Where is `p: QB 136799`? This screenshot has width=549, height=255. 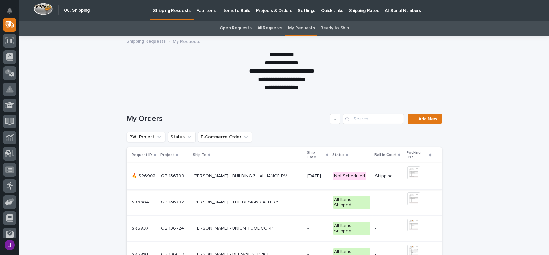 p: QB 136799 is located at coordinates (174, 175).